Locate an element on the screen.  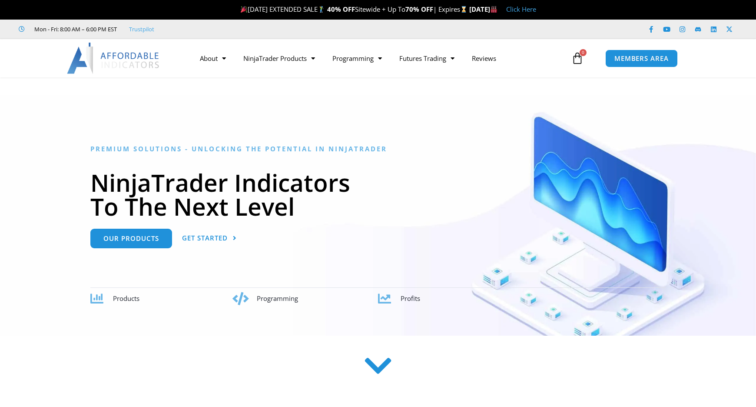
a: About is located at coordinates (213, 58).